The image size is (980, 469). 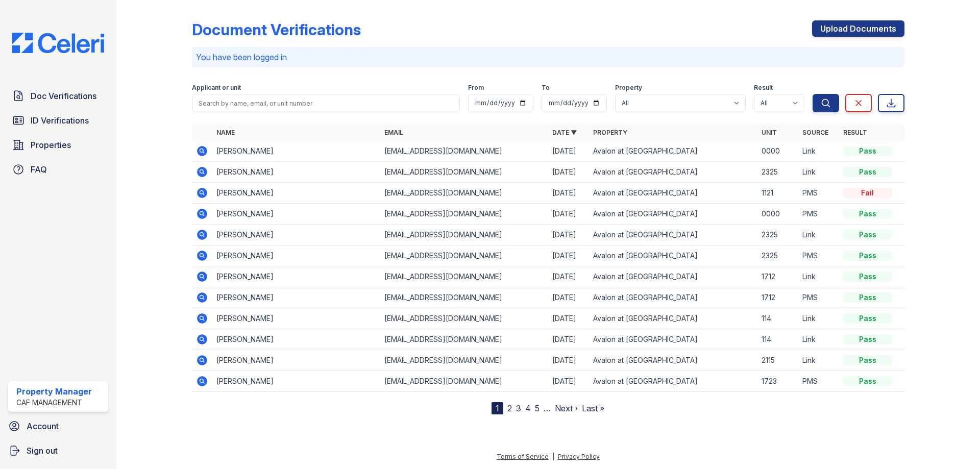 I want to click on a: 2, so click(x=510, y=408).